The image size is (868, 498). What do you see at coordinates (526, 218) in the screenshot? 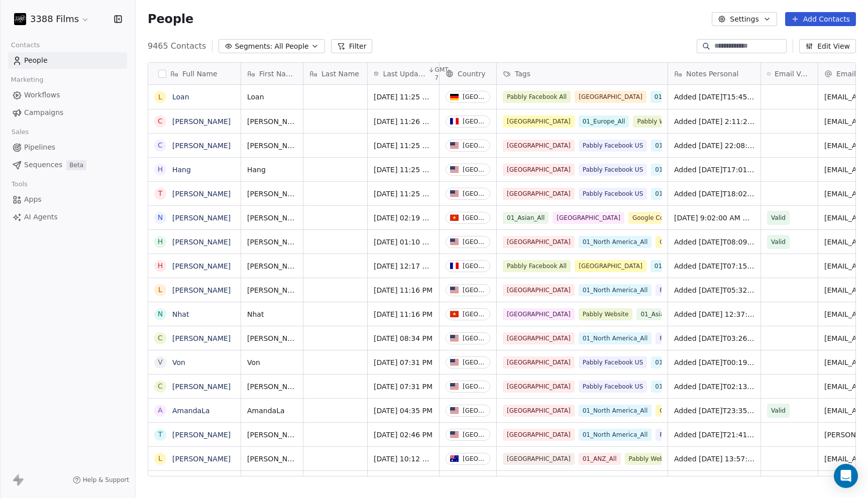
I see `span: 01_Asian_All` at bounding box center [526, 218].